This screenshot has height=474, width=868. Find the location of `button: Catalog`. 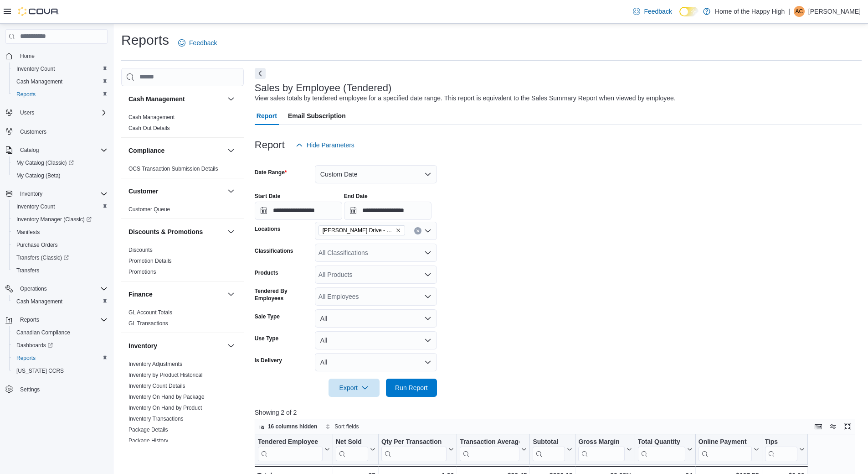

button: Catalog is located at coordinates (56, 150).